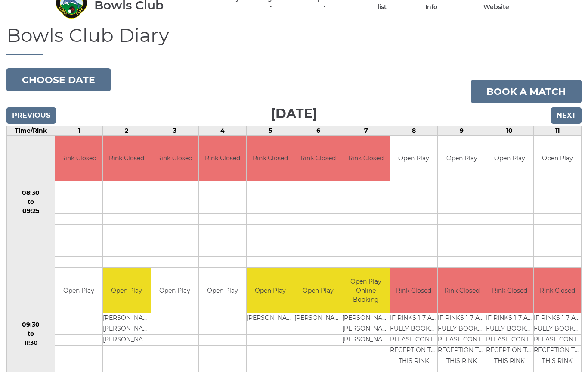 The width and height of the screenshot is (588, 372). What do you see at coordinates (58, 80) in the screenshot?
I see `button: Choose date` at bounding box center [58, 80].